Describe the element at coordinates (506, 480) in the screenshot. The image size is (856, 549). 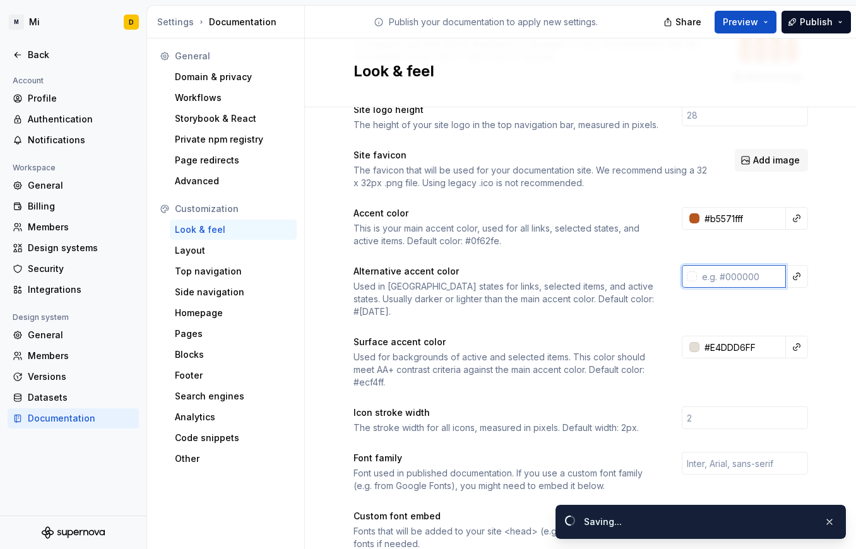
I see `div: Font used in published documentation. If you use a custom font family (e.g. from Google Fonts), y...` at that location.